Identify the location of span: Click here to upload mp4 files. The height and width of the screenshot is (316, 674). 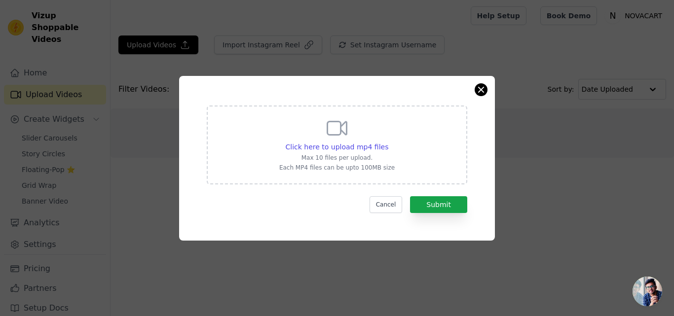
(337, 147).